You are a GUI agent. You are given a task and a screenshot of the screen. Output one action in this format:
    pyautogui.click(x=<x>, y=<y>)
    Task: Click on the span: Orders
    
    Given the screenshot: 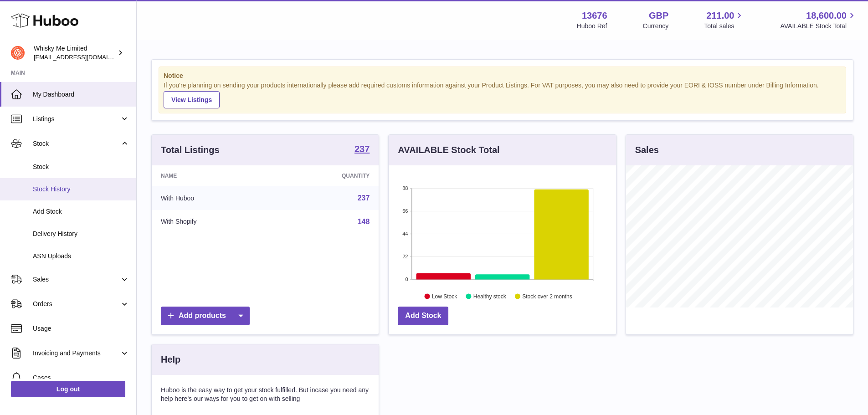 What is the action you would take?
    pyautogui.click(x=76, y=304)
    